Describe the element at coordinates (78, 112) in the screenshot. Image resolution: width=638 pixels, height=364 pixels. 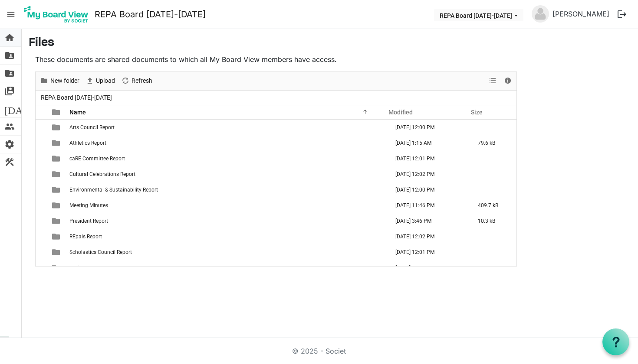
I see `span: Name` at that location.